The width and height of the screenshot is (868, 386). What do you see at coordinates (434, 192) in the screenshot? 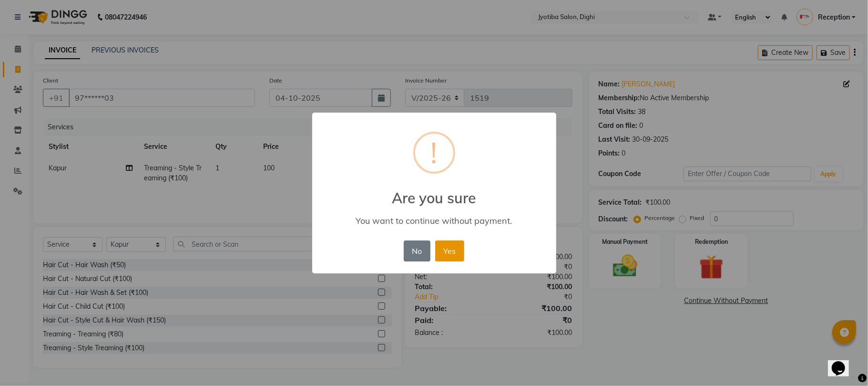
I see `h2: Are you sure` at bounding box center [434, 192].